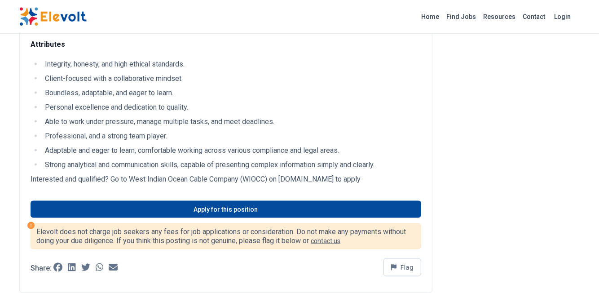  Describe the element at coordinates (226, 236) in the screenshot. I see `p: Elevolt does not charge job seekers any fees for job applications or consideration. Do not make a...` at that location.